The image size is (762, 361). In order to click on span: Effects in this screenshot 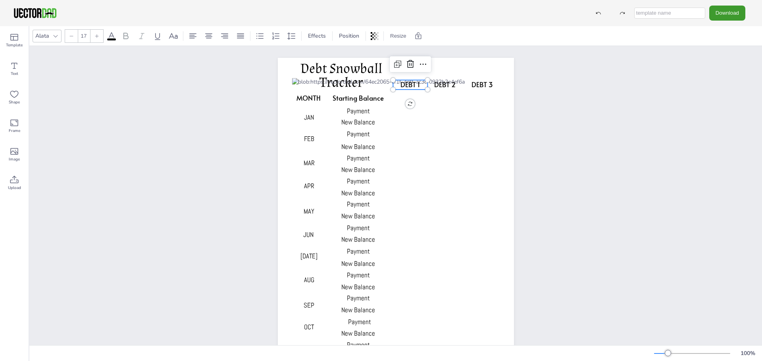, I will do `click(317, 36)`.